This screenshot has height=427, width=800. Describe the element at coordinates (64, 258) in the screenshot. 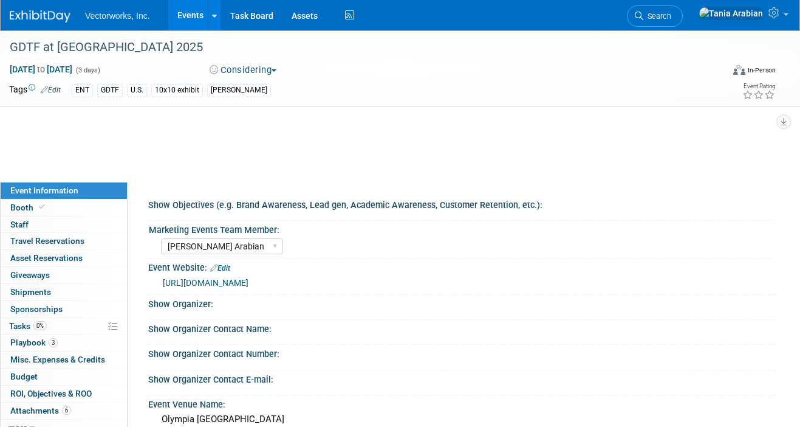

I see `a: Asset Reservations` at that location.